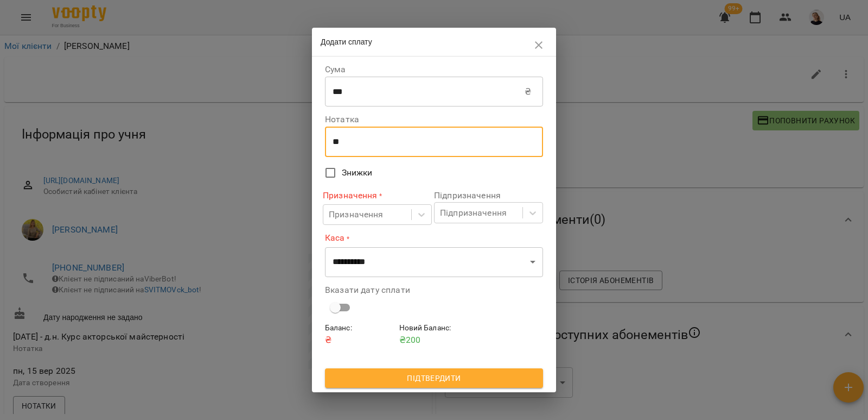 This screenshot has height=420, width=868. What do you see at coordinates (377, 195) in the screenshot?
I see `label: Призначення` at bounding box center [377, 195].